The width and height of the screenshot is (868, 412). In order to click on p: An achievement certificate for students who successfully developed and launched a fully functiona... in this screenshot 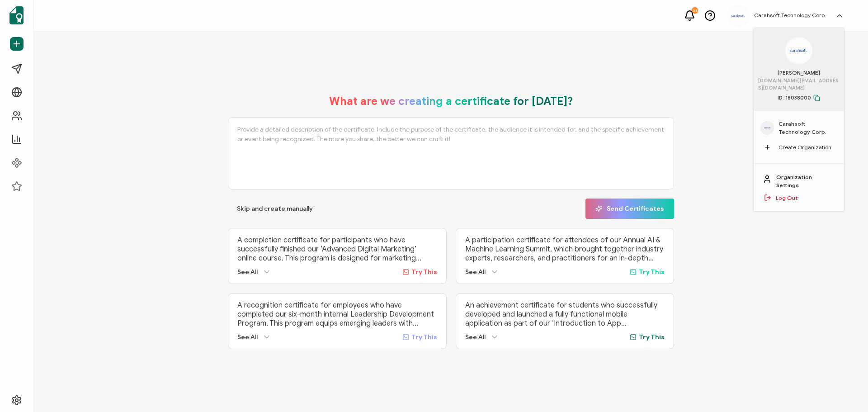, I will do `click(565, 314)`.